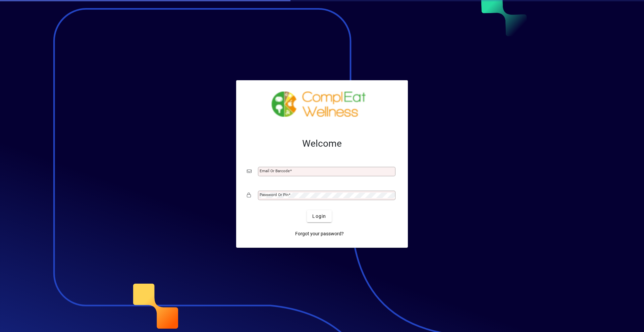 The height and width of the screenshot is (332, 644). Describe the element at coordinates (275, 171) in the screenshot. I see `mat-label: Email or Barcode` at that location.